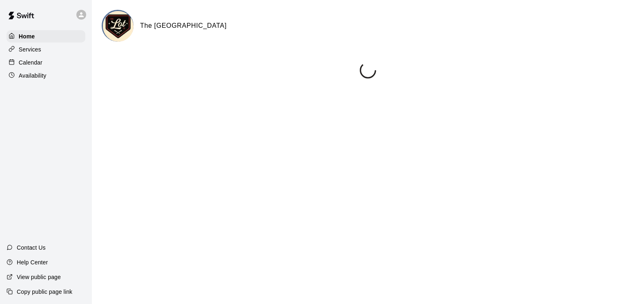 The image size is (644, 304). I want to click on div: Home, so click(46, 37).